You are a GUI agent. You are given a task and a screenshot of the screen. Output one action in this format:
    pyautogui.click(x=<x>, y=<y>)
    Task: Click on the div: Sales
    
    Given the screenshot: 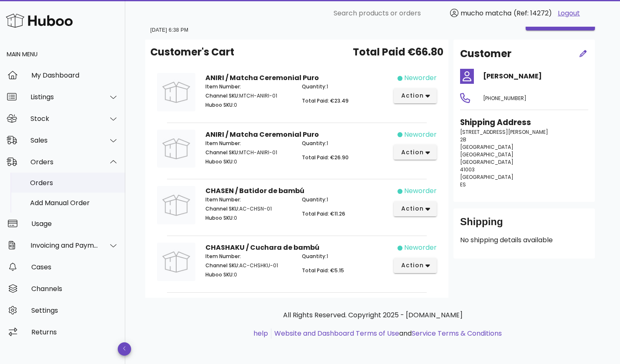 What is the action you would take?
    pyautogui.click(x=64, y=140)
    